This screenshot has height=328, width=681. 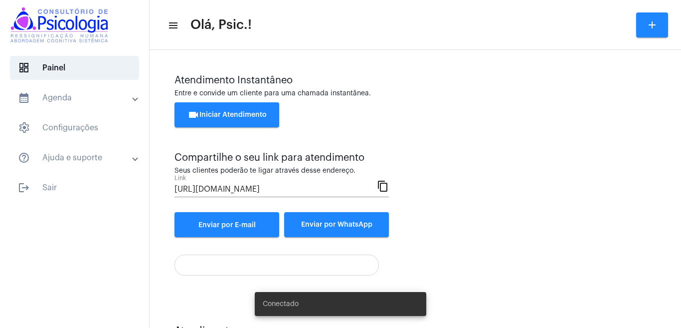 What do you see at coordinates (227, 224) in the screenshot?
I see `a: Enviar por E-mail` at bounding box center [227, 224].